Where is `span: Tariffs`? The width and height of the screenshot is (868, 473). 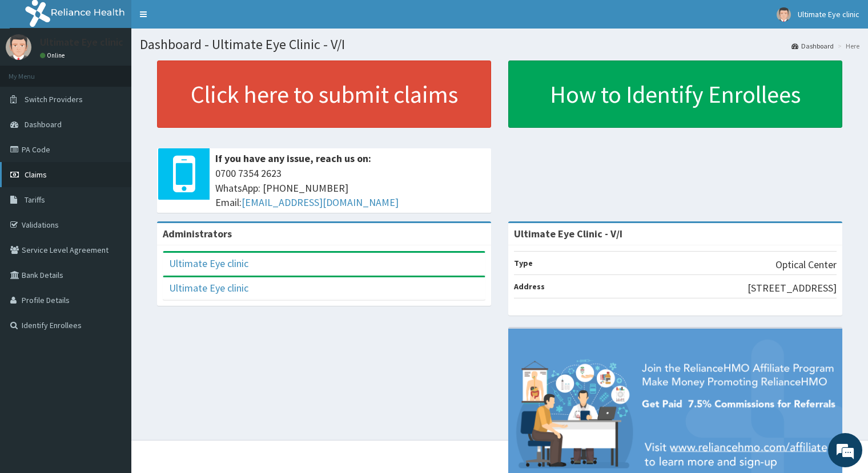
span: Tariffs is located at coordinates (35, 200).